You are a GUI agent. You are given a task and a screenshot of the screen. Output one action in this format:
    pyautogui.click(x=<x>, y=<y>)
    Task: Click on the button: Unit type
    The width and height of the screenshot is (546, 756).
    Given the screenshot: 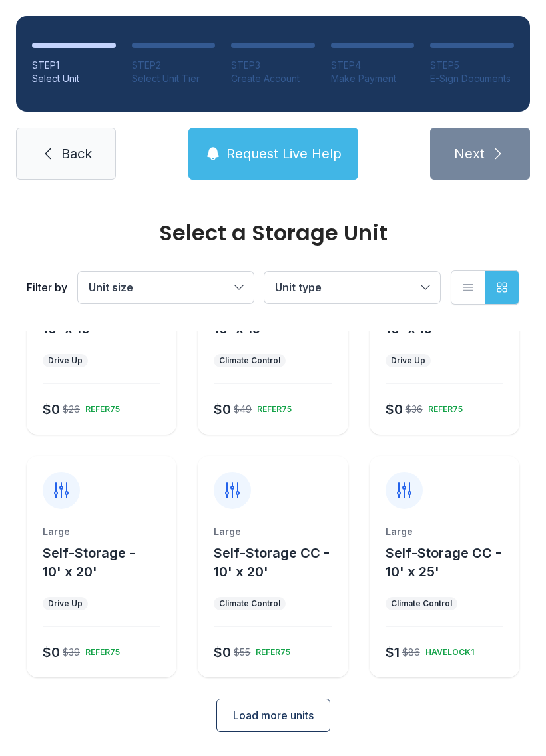 What is the action you would take?
    pyautogui.click(x=352, y=287)
    